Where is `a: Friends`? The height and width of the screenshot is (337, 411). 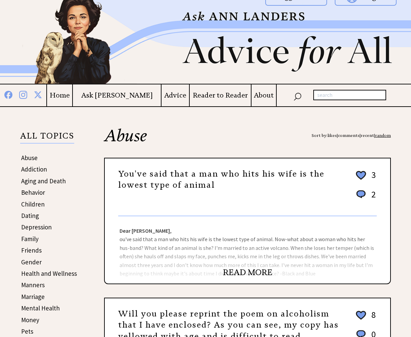 a: Friends is located at coordinates (31, 250).